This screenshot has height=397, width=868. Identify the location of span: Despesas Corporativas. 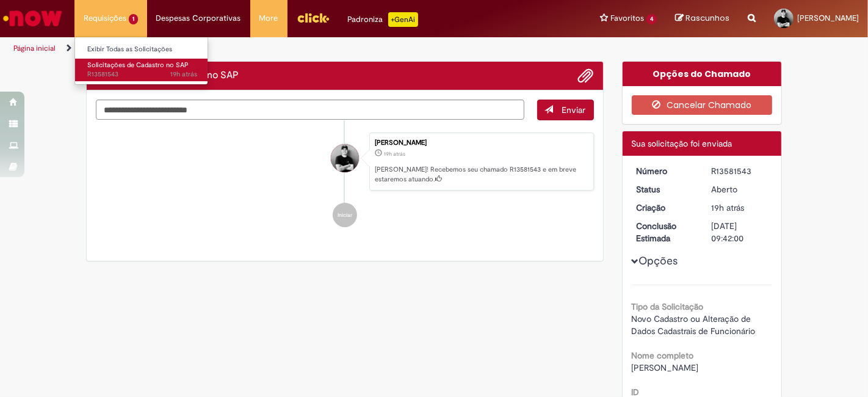
(198, 18).